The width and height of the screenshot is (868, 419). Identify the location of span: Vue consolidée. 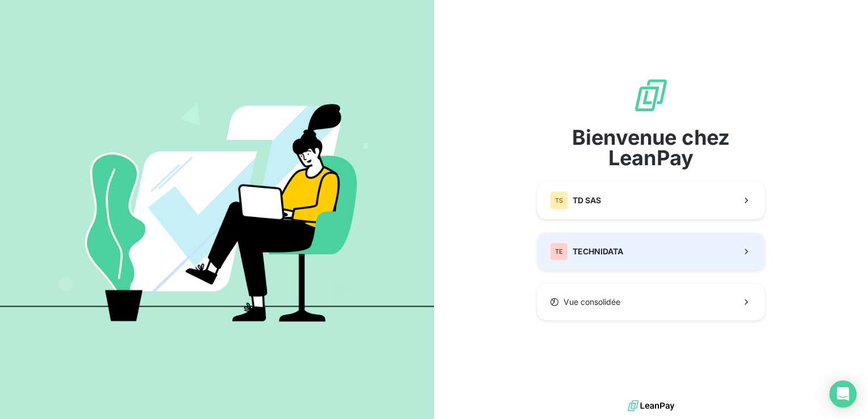
(592, 302).